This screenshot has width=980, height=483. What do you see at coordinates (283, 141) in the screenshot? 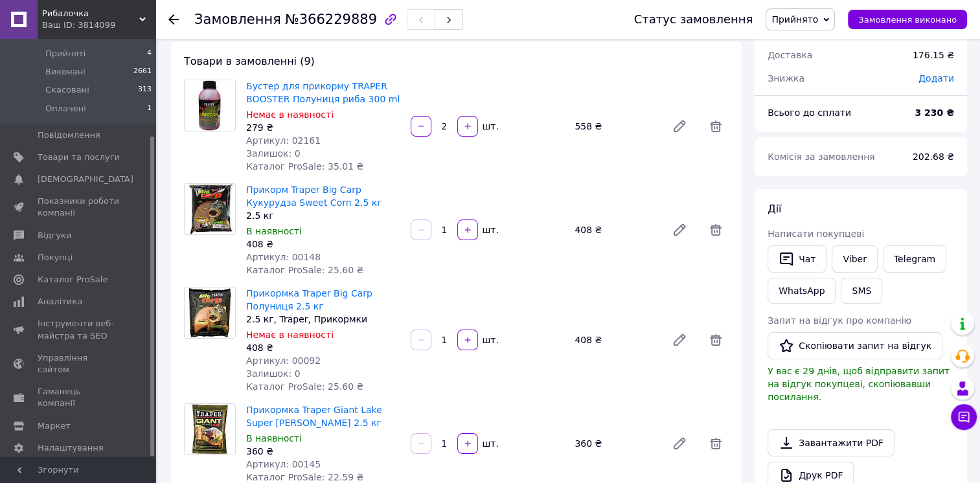
I see `span: Артикул: 02161` at bounding box center [283, 141].